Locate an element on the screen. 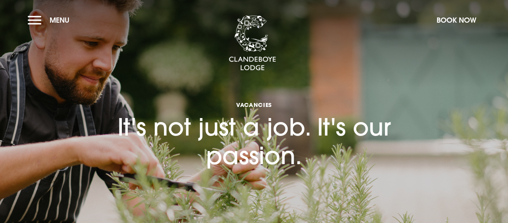  span: Menu is located at coordinates (60, 20).